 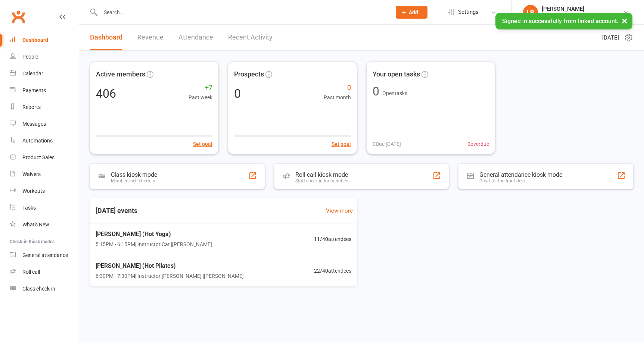 I want to click on span: Past week, so click(x=200, y=97).